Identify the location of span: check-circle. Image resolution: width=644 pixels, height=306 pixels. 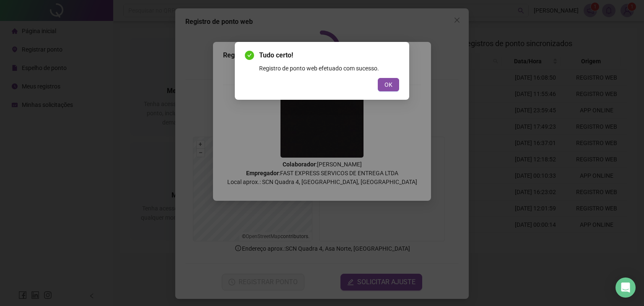
(249, 56).